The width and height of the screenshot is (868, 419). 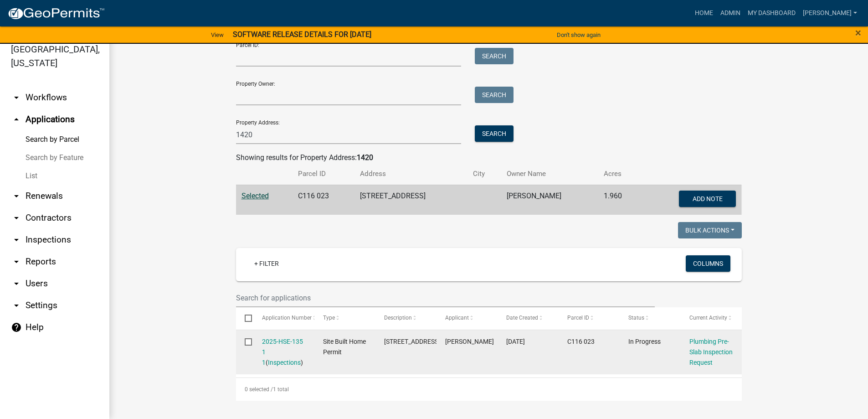 What do you see at coordinates (711, 352) in the screenshot?
I see `a: Plumbing Pre-Slab Inspection Request` at bounding box center [711, 352].